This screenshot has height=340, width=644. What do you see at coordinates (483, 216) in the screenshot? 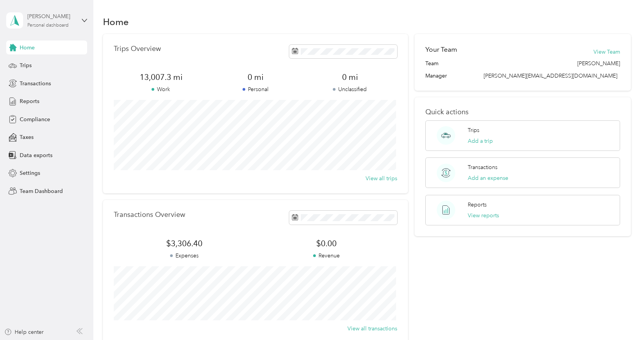
I see `button: View reports` at bounding box center [483, 216].